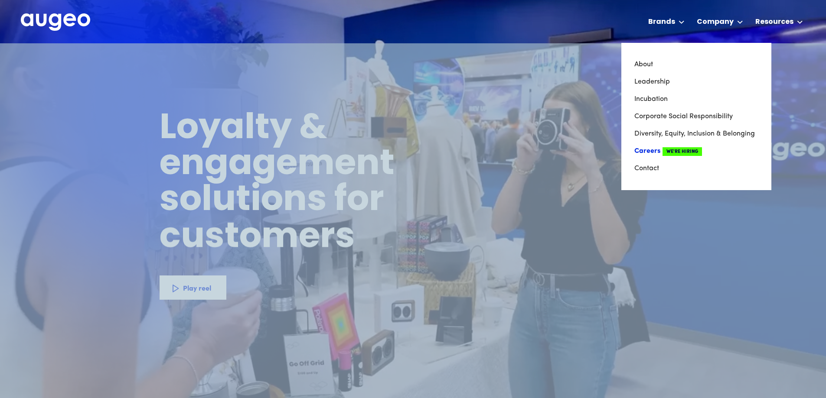  Describe the element at coordinates (715, 22) in the screenshot. I see `div: Company` at that location.